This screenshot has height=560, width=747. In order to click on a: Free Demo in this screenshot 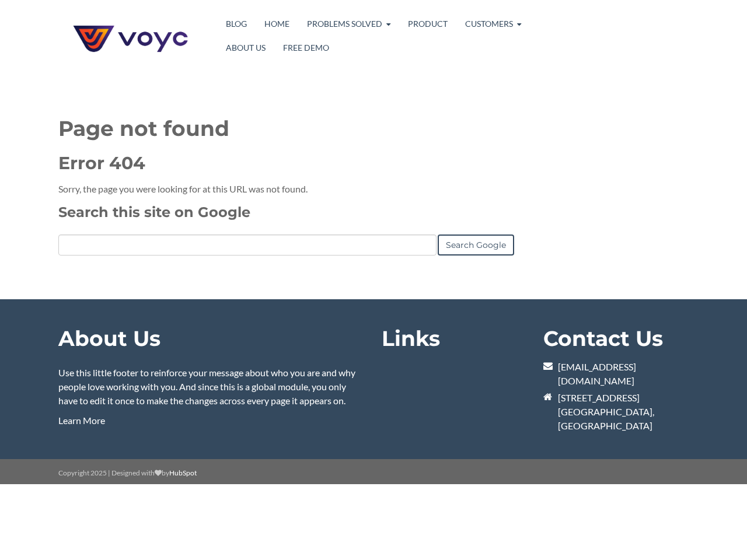, I will do `click(306, 47)`.